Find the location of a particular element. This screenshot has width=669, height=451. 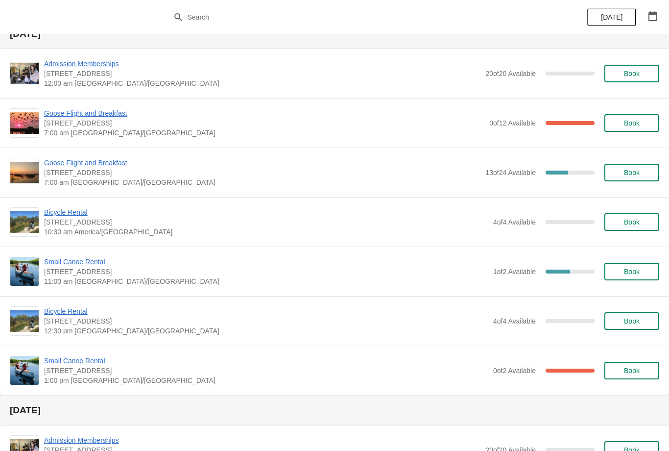

img: Bicycle Rental | 1 Snow Goose Bay, Stonewall, MB R0C 2Z0 | 12:30 pm America/Winnipeg is located at coordinates (25, 321).